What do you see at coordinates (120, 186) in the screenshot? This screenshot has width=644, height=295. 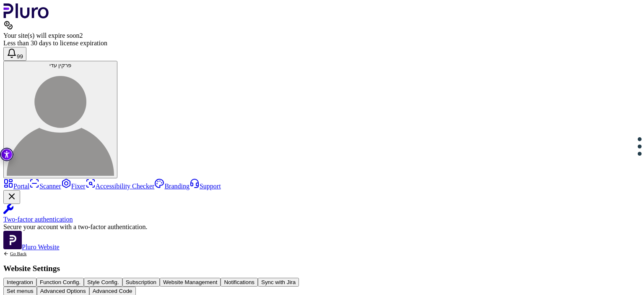 I see `a: Accessibility Checker` at bounding box center [120, 186].